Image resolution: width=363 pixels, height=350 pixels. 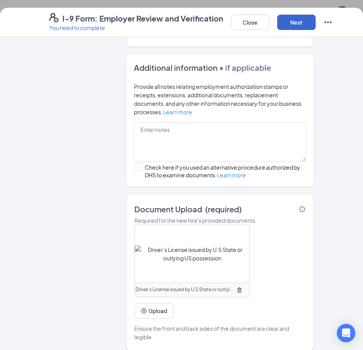 What do you see at coordinates (144, 311) in the screenshot?
I see `svg: PlusCircle` at bounding box center [144, 311].